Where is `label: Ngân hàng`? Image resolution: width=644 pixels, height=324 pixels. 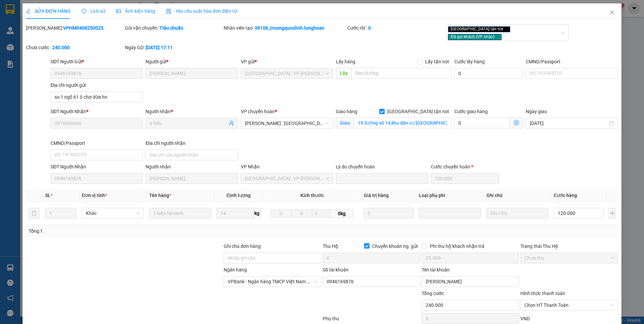
label: Ngân hàng is located at coordinates (235, 270).